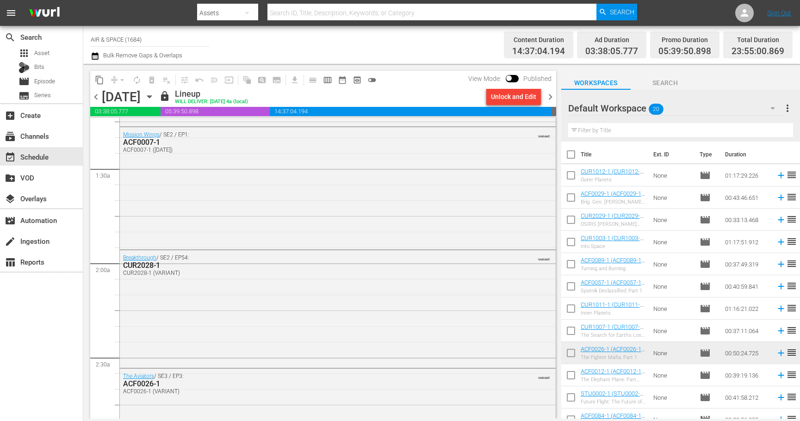 Image resolution: width=800 pixels, height=421 pixels. What do you see at coordinates (372, 80) in the screenshot?
I see `span: toggle_off` at bounding box center [372, 80].